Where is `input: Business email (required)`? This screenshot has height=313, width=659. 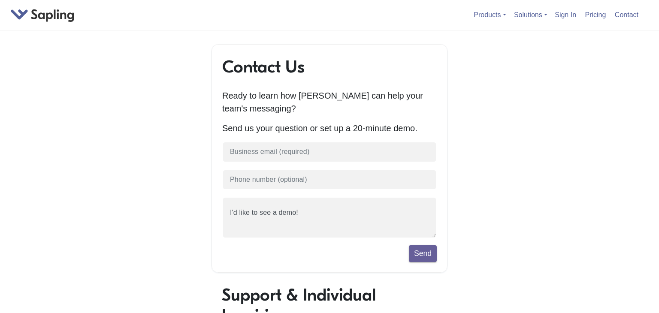
input: Business email (required) is located at coordinates (330, 152).